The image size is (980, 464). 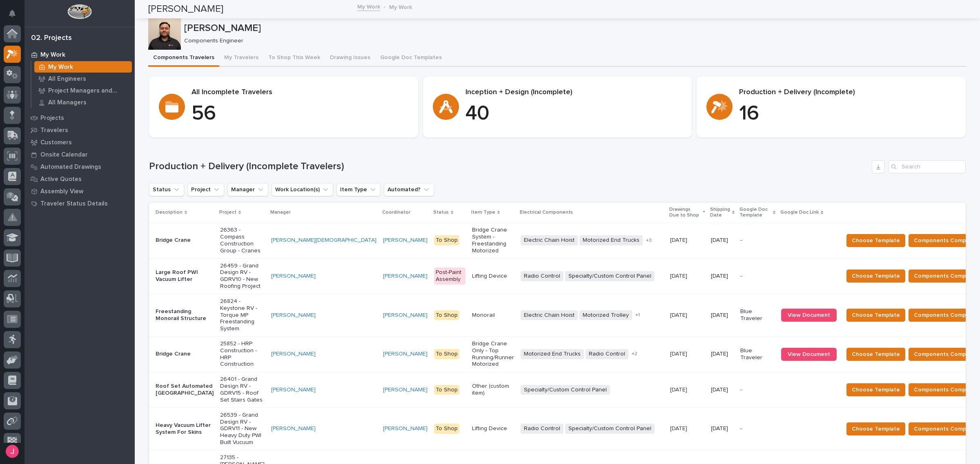 I want to click on p: Project Managers and Engineers, so click(x=88, y=91).